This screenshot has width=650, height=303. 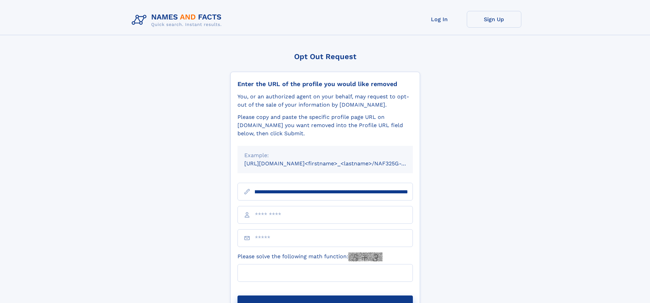 What do you see at coordinates (325, 101) in the screenshot?
I see `div: You, or an authorized agent on your behalf, may request to opt-out of the sale of your informatio...` at bounding box center [325, 101].